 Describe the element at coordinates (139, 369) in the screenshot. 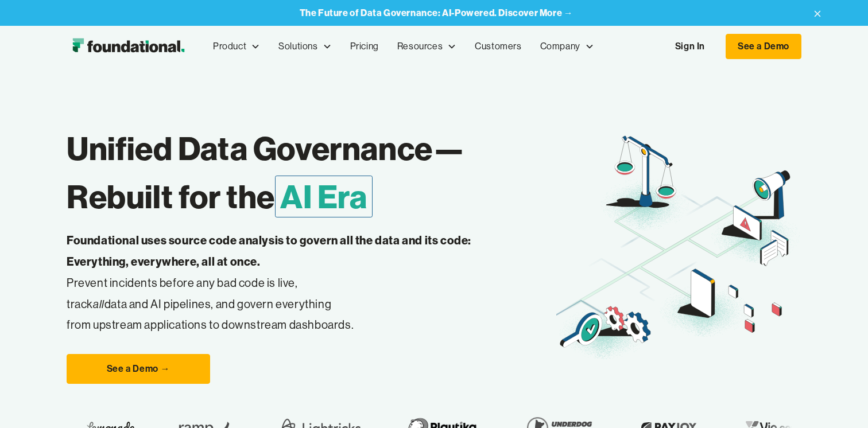

I see `a: See a Demo →` at that location.